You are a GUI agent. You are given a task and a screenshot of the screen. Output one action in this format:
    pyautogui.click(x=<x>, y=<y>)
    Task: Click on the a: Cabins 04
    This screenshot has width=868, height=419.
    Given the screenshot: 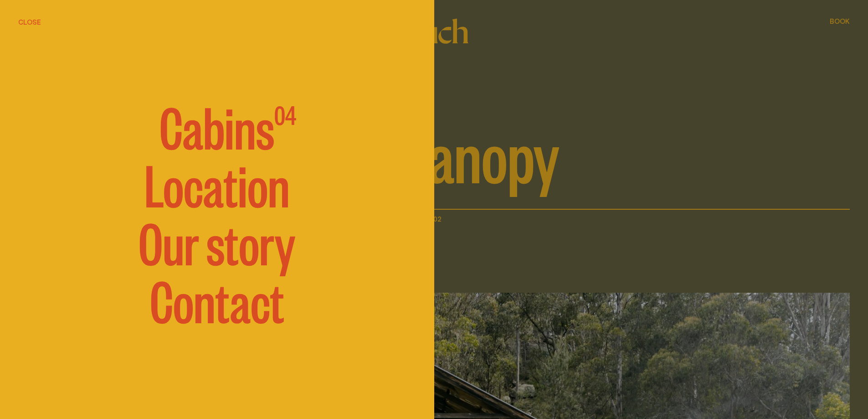 What is the action you would take?
    pyautogui.click(x=217, y=125)
    